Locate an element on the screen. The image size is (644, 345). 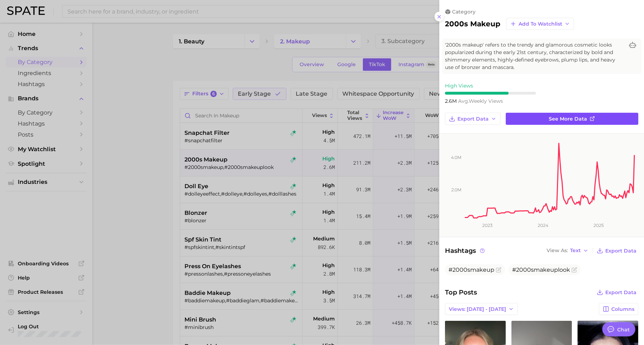
span: Columns is located at coordinates (623, 309).